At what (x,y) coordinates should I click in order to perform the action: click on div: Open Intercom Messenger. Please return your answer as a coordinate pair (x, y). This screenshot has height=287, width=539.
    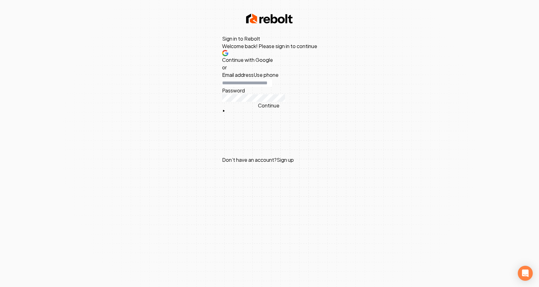
    Looking at the image, I should click on (526, 273).